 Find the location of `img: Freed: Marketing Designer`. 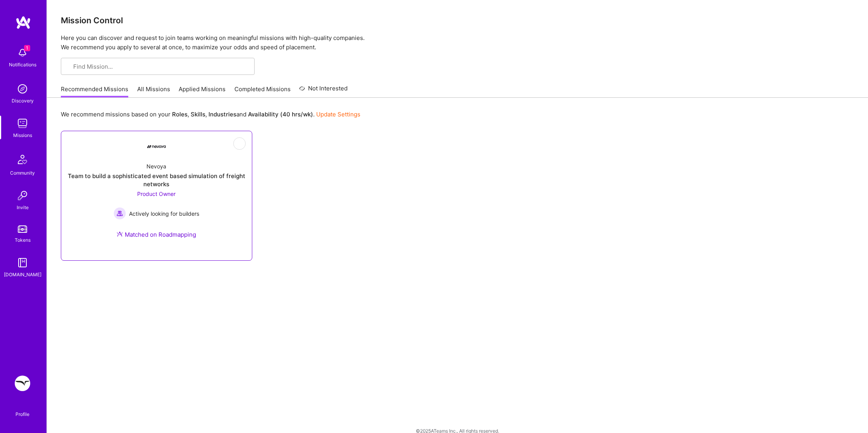

img: Freed: Marketing Designer is located at coordinates (23, 383).